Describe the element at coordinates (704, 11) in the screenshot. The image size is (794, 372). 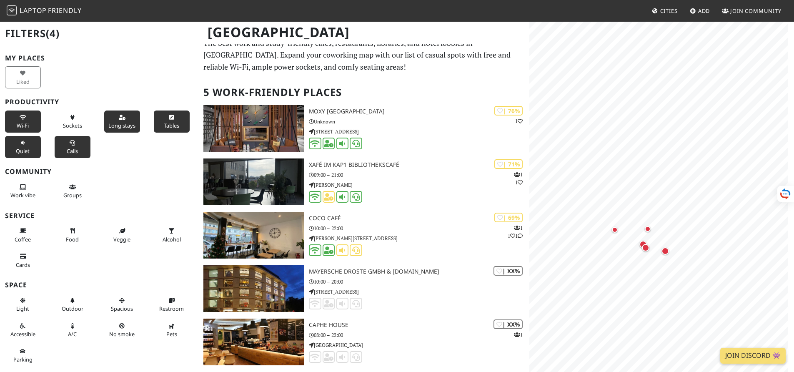
I see `span: Add` at that location.